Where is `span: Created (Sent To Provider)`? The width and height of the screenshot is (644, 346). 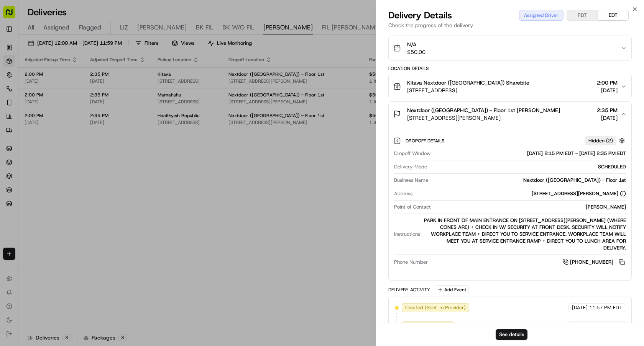 span: Created (Sent To Provider) is located at coordinates (435, 308).